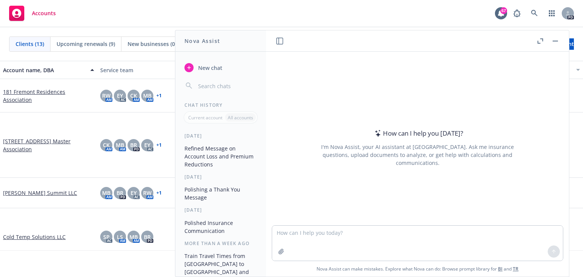 The height and width of the screenshot is (277, 583). What do you see at coordinates (226, 86) in the screenshot?
I see `input: Search chats` at bounding box center [226, 86].